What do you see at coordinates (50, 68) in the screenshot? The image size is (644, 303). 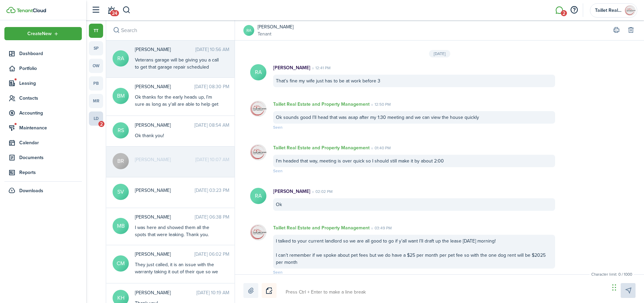 I see `span: Portfolio` at bounding box center [50, 68].